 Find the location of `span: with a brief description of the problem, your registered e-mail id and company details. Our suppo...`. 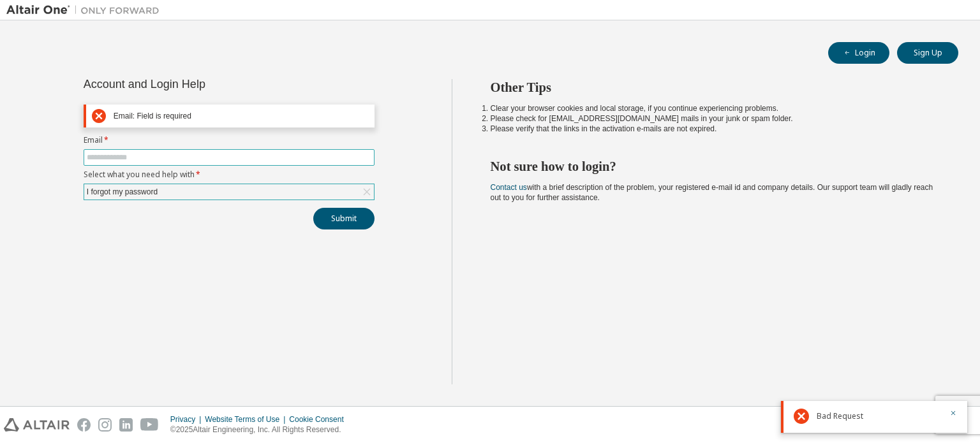

span: with a brief description of the problem, your registered e-mail id and company details. Our suppo... is located at coordinates (712, 192).